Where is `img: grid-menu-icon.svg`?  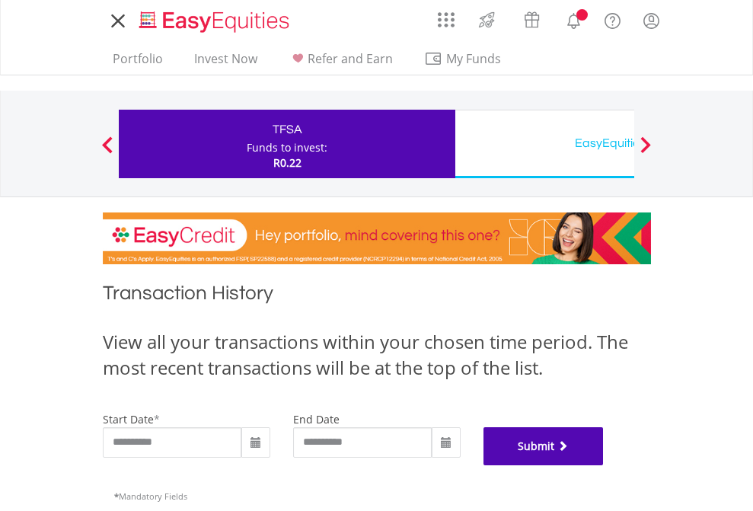
img: grid-menu-icon.svg is located at coordinates (446, 20).